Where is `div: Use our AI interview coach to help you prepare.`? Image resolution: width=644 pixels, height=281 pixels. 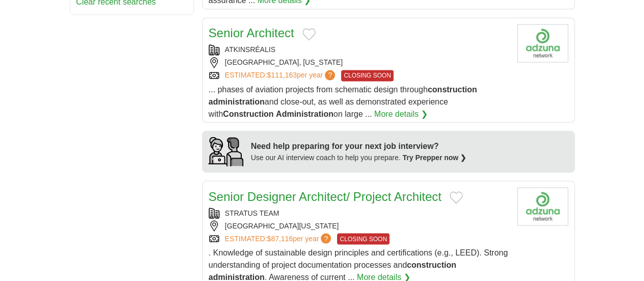 div: Use our AI interview coach to help you prepare. is located at coordinates (359, 157).